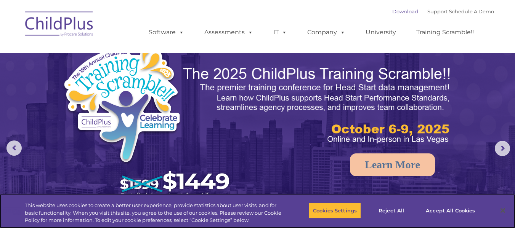 The image size is (515, 228). I want to click on a: Software, so click(166, 32).